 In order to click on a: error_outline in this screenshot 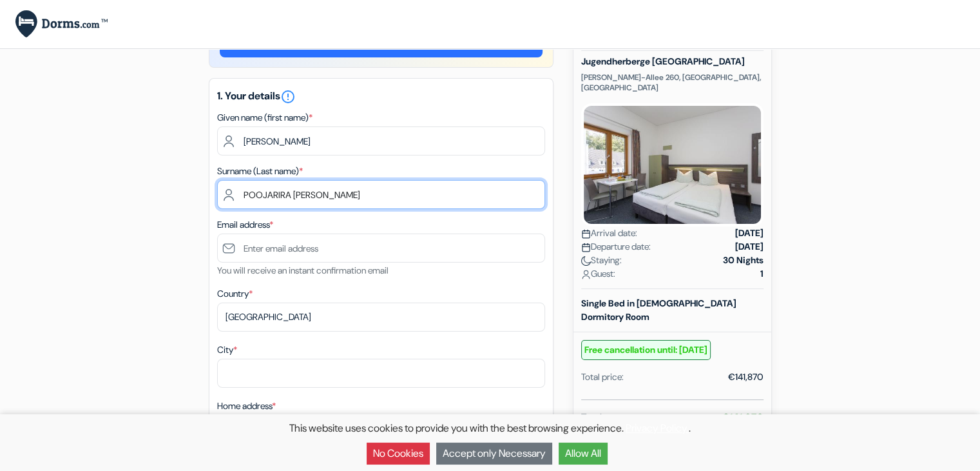, I will do `click(288, 95)`.